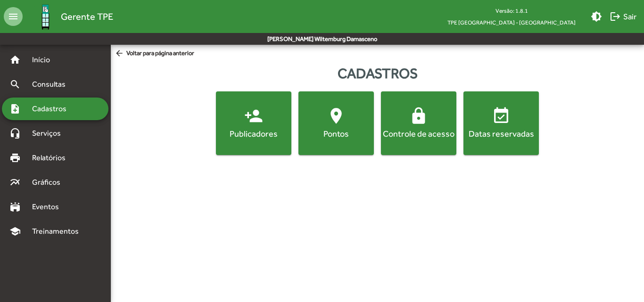 The width and height of the screenshot is (644, 302). What do you see at coordinates (615, 17) in the screenshot?
I see `mat-icon: logout` at bounding box center [615, 17].